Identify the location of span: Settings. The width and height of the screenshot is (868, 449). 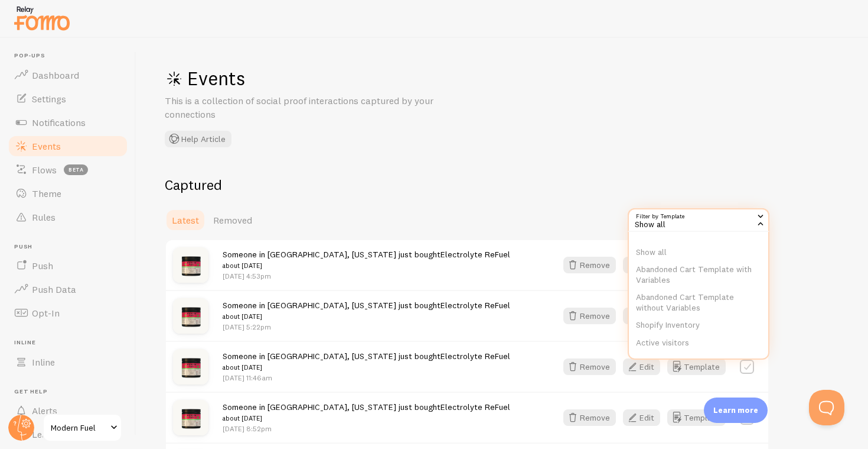
(49, 99).